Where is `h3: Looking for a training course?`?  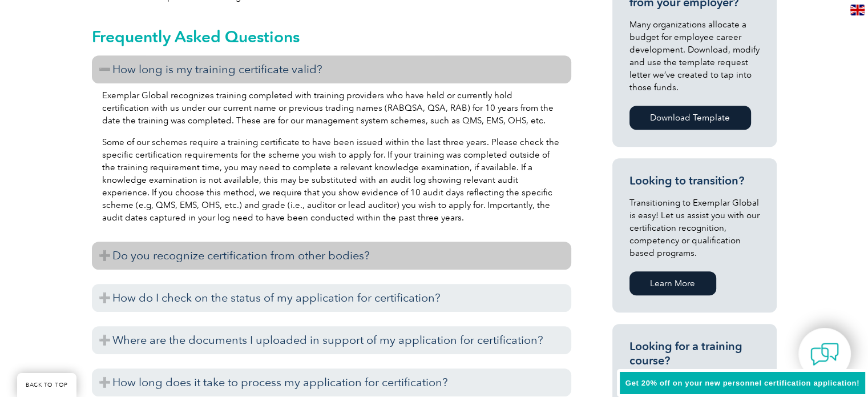 h3: Looking for a training course? is located at coordinates (695, 354).